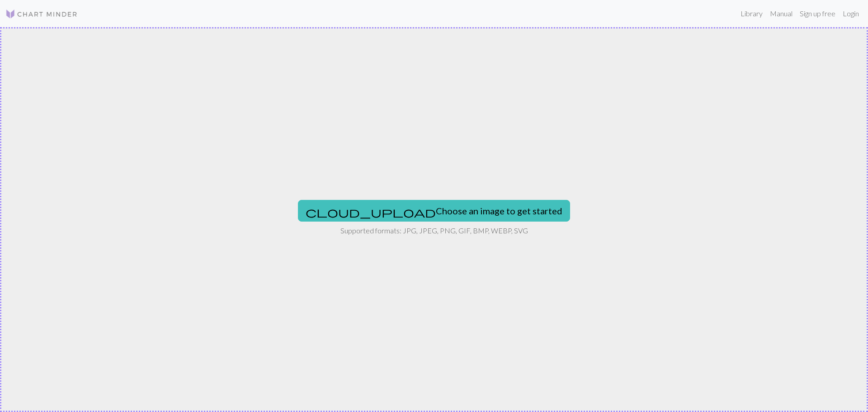  I want to click on a: Sign up free, so click(818, 13).